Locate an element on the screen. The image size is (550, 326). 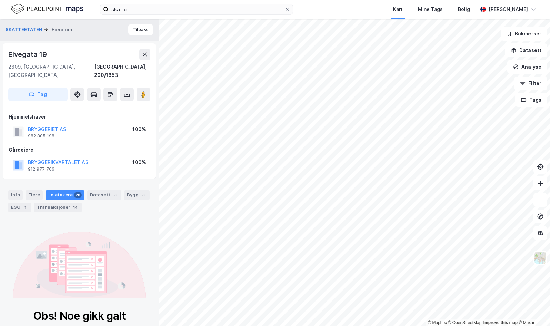
button: Datasett is located at coordinates (526, 50).